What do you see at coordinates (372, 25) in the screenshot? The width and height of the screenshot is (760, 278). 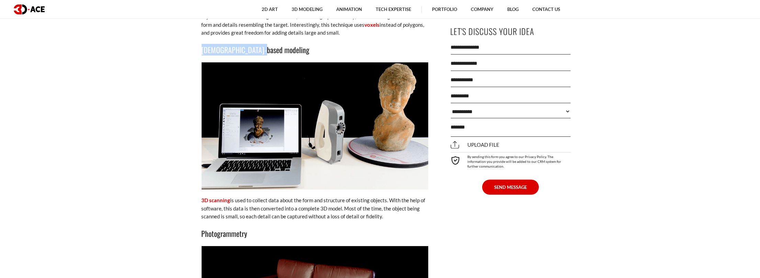 I see `a: voxels` at bounding box center [372, 25].